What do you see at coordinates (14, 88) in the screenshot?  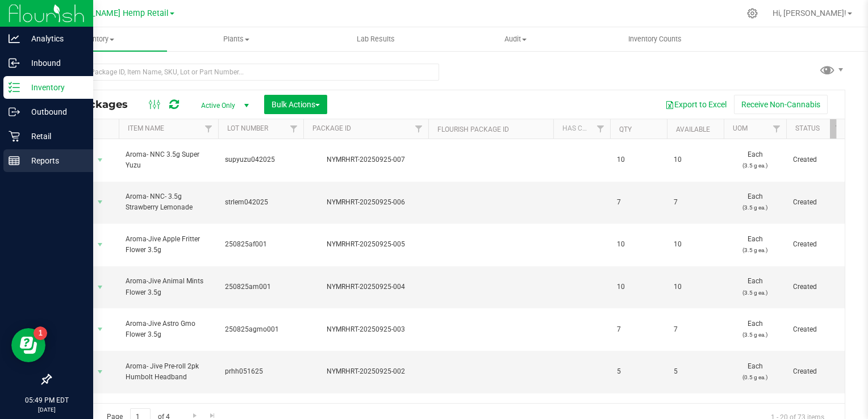 I see `inline-svg: Inventory` at bounding box center [14, 88].